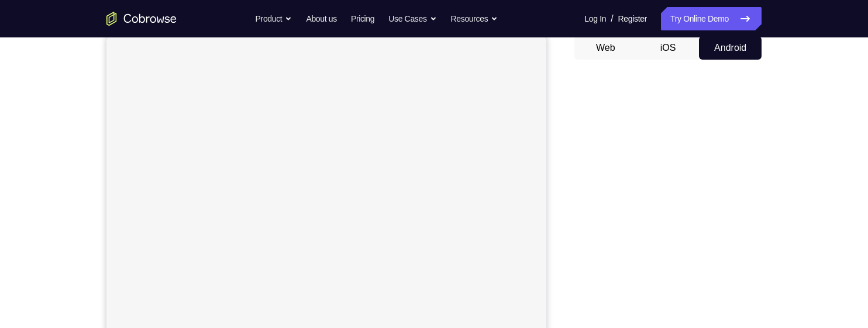  What do you see at coordinates (274, 19) in the screenshot?
I see `button: Product` at bounding box center [274, 19].